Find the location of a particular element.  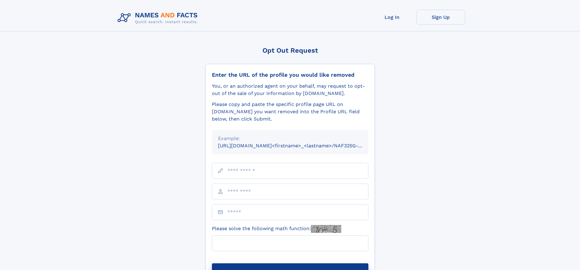

div: Enter the URL of the profile you would like removed is located at coordinates (290, 75).